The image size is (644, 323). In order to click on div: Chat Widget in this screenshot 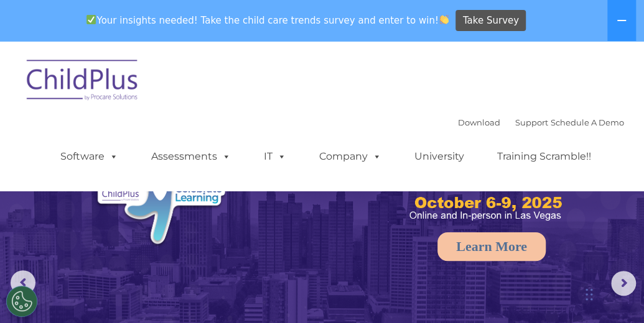, I will do `click(542, 256)`.